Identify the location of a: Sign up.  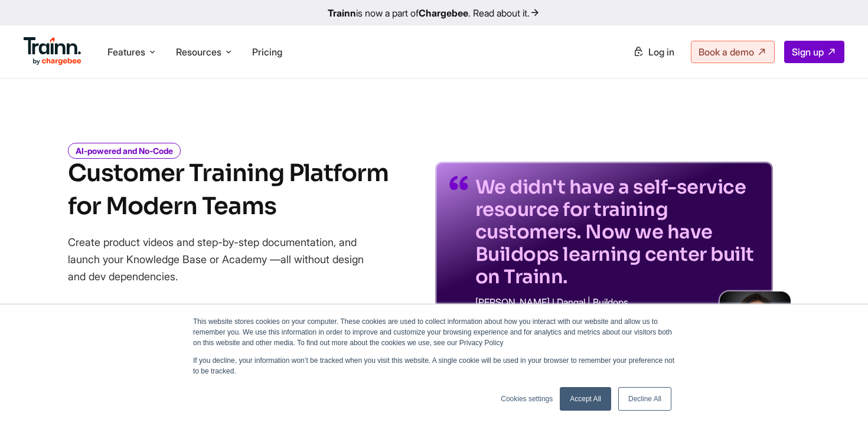
(814, 52).